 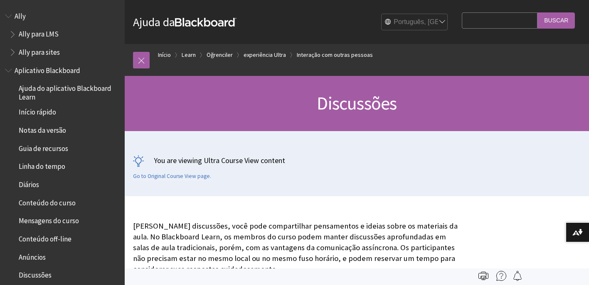 What do you see at coordinates (206, 22) in the screenshot?
I see `strong: Blackboard` at bounding box center [206, 22].